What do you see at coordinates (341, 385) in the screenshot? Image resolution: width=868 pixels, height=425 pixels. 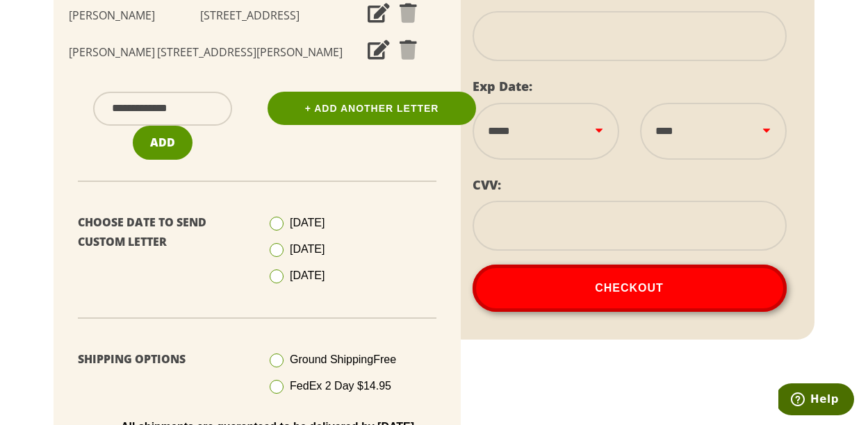 I see `span: FedEx 2 Day $14.95` at bounding box center [341, 385].